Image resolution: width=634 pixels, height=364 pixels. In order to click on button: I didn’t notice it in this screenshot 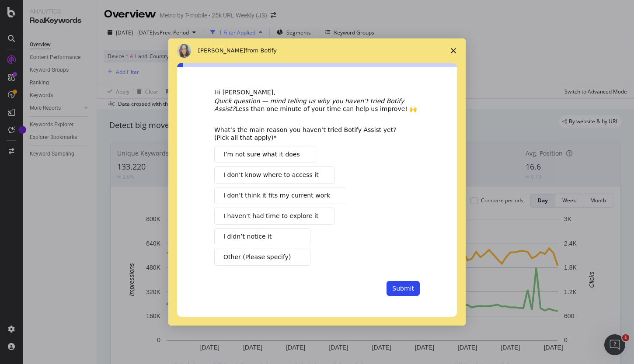, I will do `click(262, 236)`.